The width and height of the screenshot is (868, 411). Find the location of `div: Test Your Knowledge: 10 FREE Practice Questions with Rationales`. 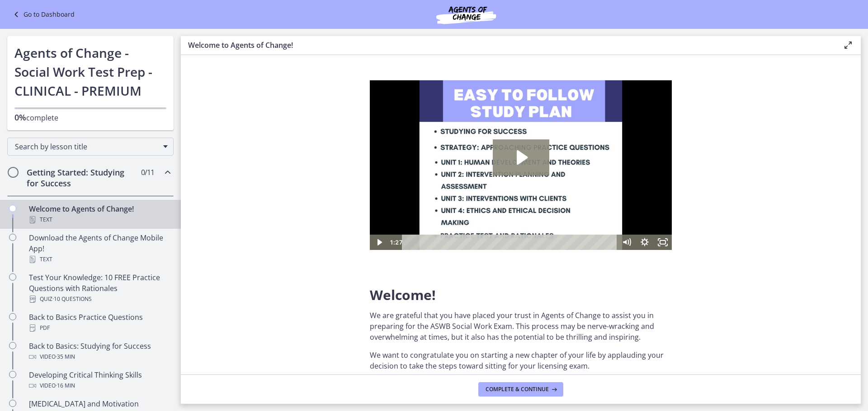

div: Test Your Knowledge: 10 FREE Practice Questions with Rationales is located at coordinates (100, 288).